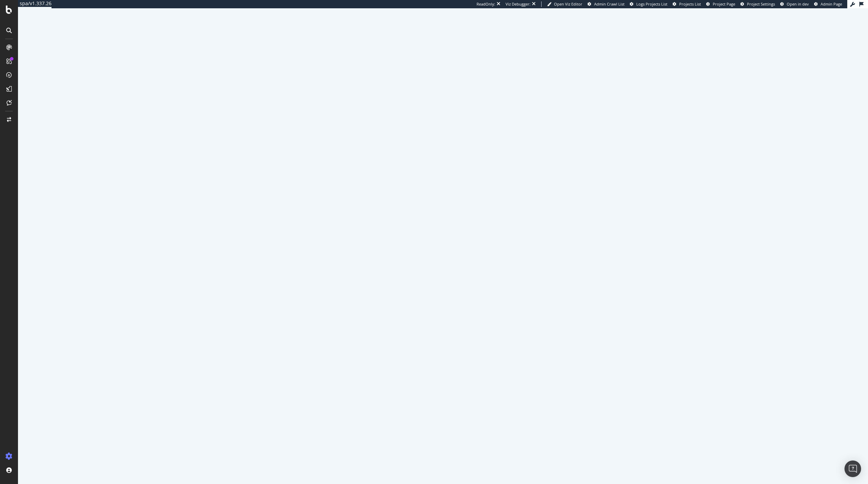 The width and height of the screenshot is (868, 484). What do you see at coordinates (606, 4) in the screenshot?
I see `a: Admin Crawl List` at bounding box center [606, 4].